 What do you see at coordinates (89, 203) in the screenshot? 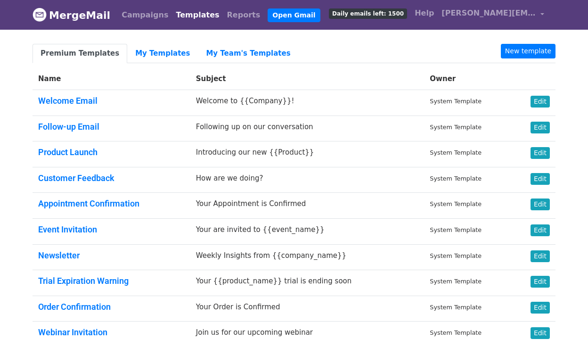
I see `a: Appointment Confirmation` at bounding box center [89, 203].